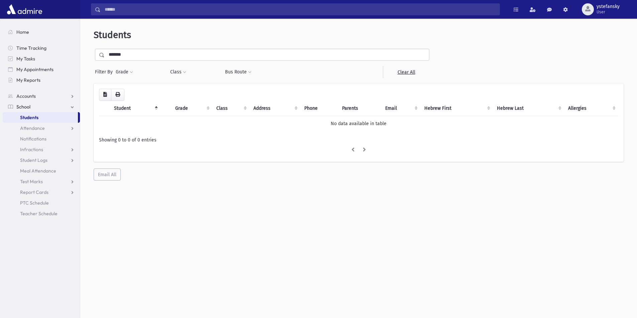 The image size is (637, 318). I want to click on span: My Tasks, so click(26, 59).